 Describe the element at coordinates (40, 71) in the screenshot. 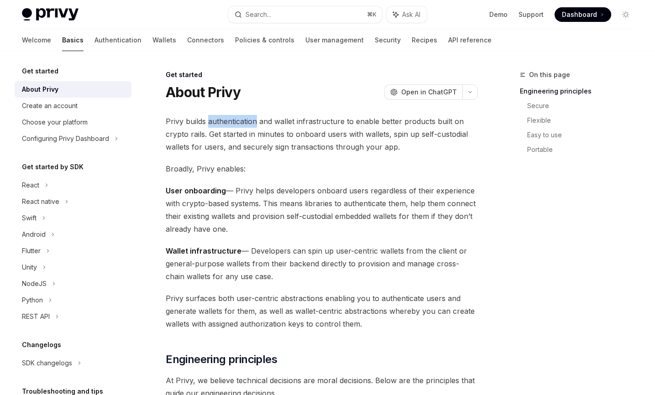

I see `h5: Get started` at that location.